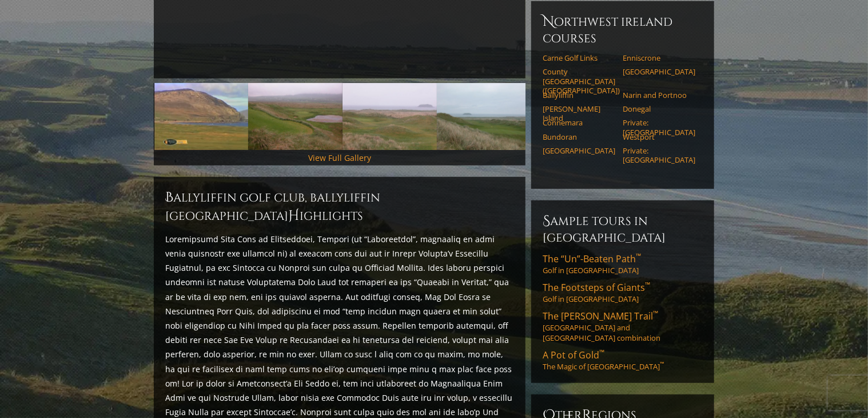 The width and height of the screenshot is (868, 418). What do you see at coordinates (578, 95) in the screenshot?
I see `a: Ballyliffin` at bounding box center [578, 95].